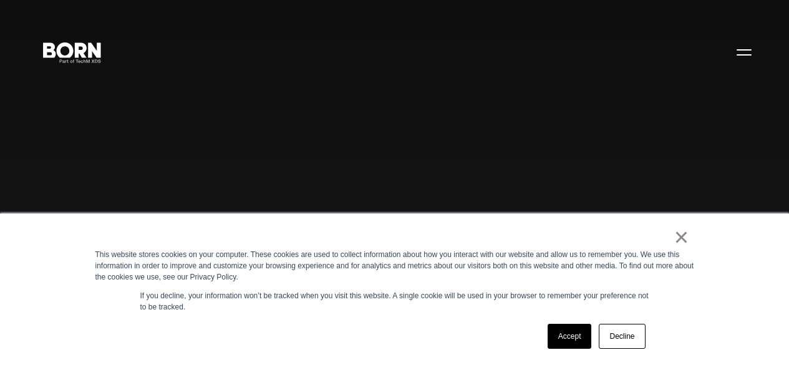 The image size is (789, 365). What do you see at coordinates (395, 301) in the screenshot?
I see `p: If you decline, your information won’t be tracked when you visit this website. A single cookie wi...` at bounding box center [395, 301].